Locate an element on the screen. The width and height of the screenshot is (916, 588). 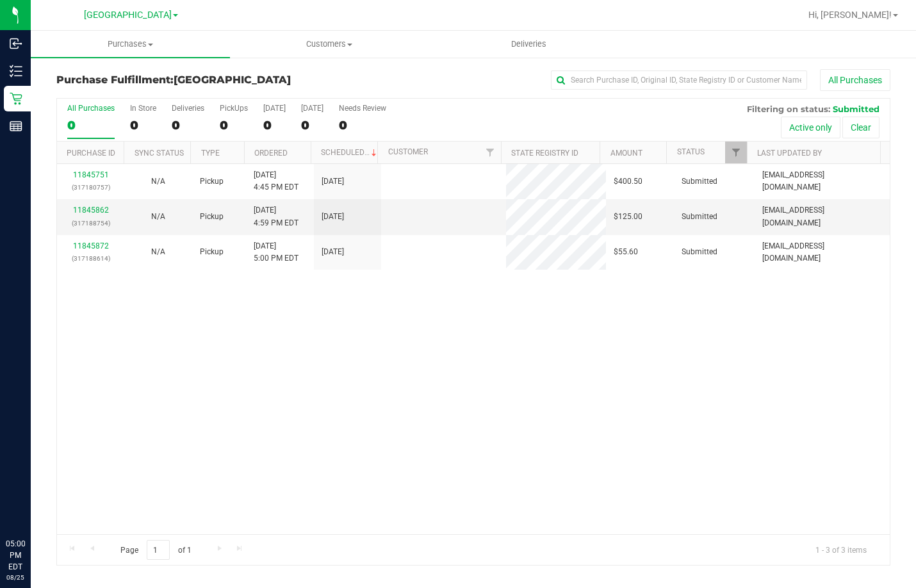
span: $400.50 is located at coordinates (628, 182).